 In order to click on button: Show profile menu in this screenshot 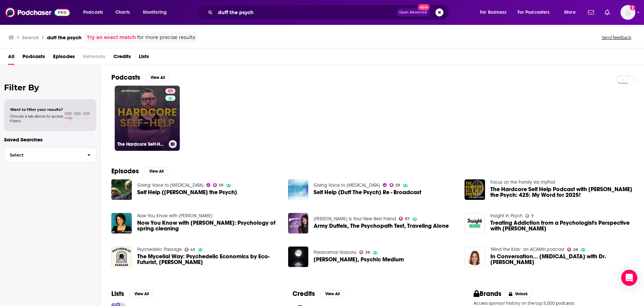, I will do `click(628, 12)`.